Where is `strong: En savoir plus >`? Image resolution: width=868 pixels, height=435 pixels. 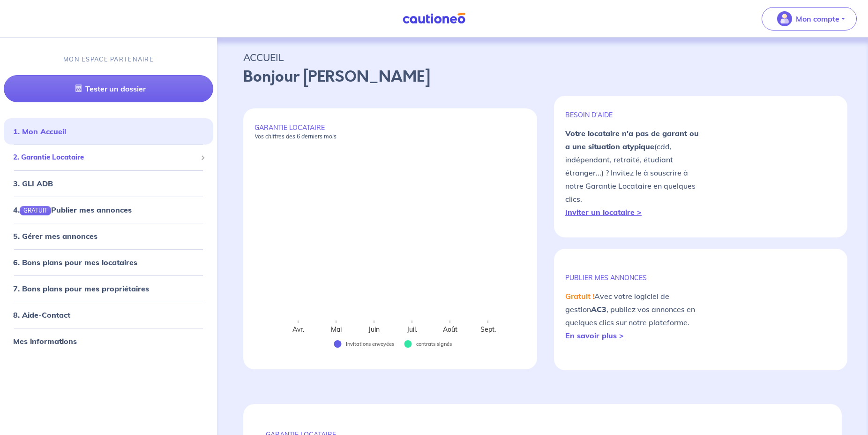 strong: En savoir plus > is located at coordinates (594, 335).